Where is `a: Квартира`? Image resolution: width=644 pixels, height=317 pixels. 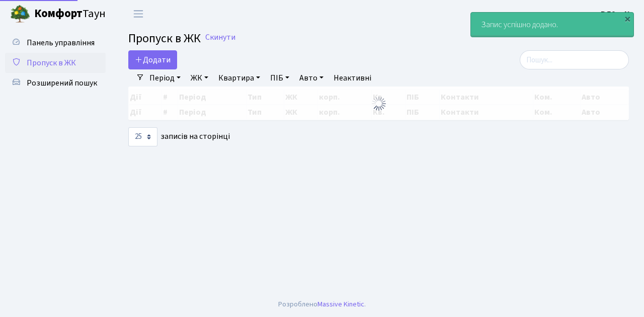 a: Квартира is located at coordinates (239, 78).